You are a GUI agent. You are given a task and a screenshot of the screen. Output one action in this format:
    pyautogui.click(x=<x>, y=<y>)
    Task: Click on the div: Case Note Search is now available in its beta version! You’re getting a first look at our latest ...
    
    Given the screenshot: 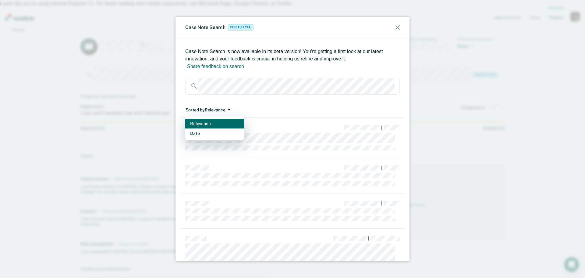 What is the action you would take?
    pyautogui.click(x=292, y=59)
    